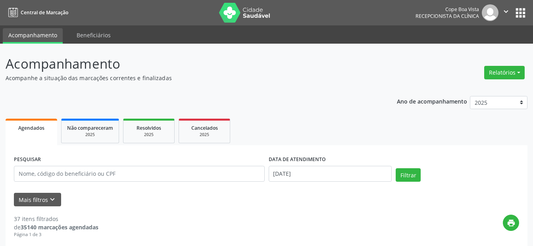 The width and height of the screenshot is (533, 246). Describe the element at coordinates (56, 234) in the screenshot. I see `div: Página 1 de 3` at that location.